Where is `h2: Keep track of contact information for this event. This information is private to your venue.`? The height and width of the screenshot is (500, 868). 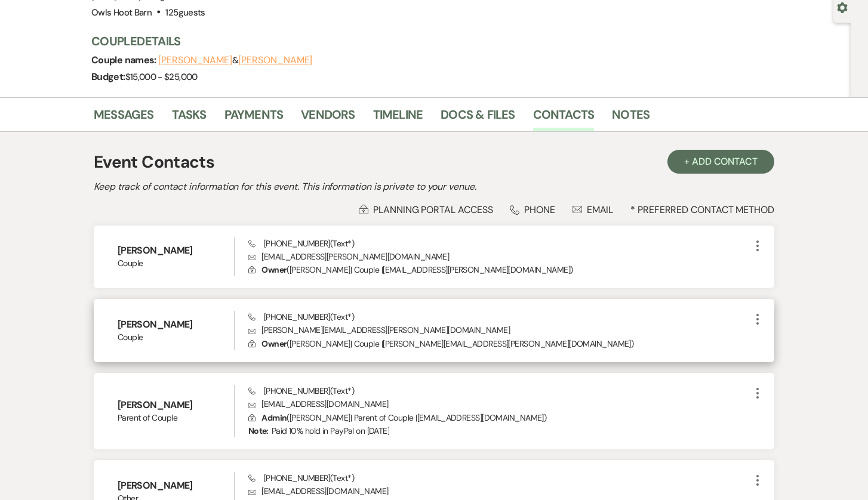
h2: Keep track of contact information for this event. This information is private to your venue. is located at coordinates (434, 186).